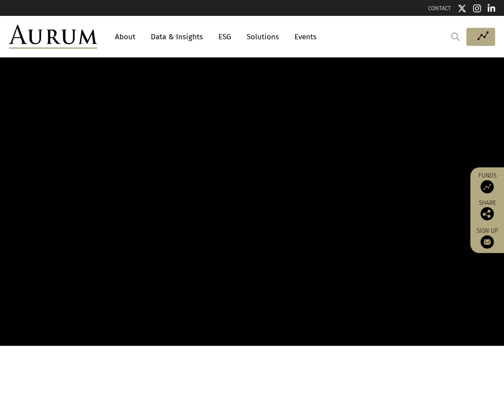 The height and width of the screenshot is (420, 504). I want to click on a: Events, so click(303, 36).